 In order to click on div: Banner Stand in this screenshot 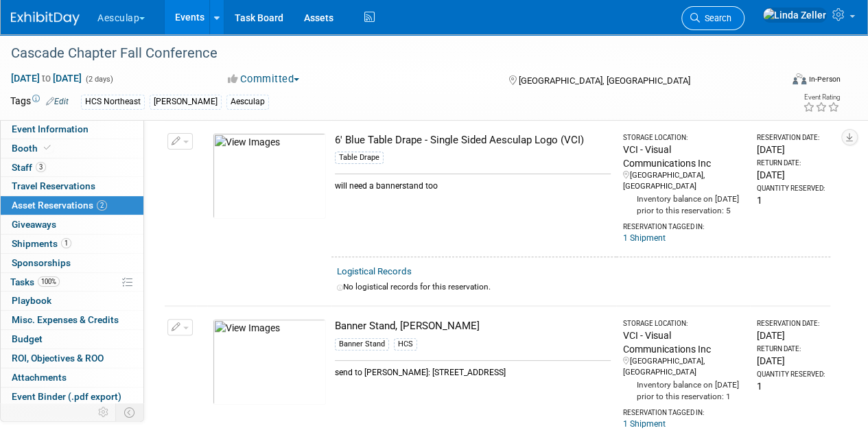, I will do `click(361, 344)`.